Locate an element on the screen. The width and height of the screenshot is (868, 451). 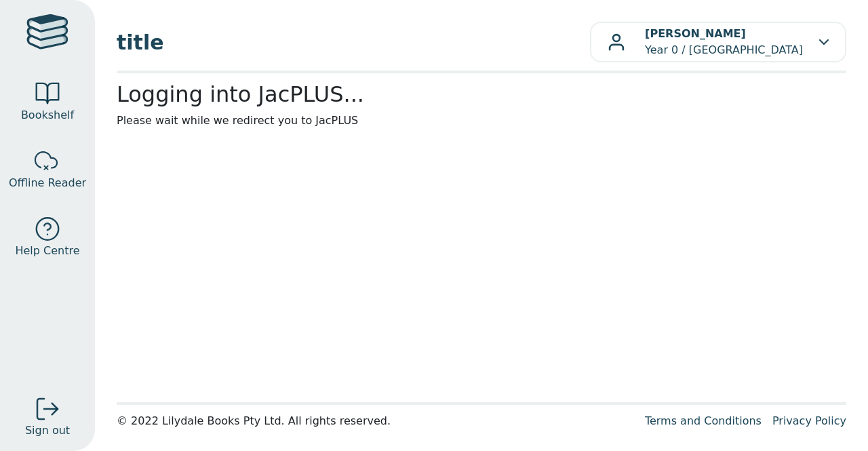
a: Privacy Policy is located at coordinates (809, 421).